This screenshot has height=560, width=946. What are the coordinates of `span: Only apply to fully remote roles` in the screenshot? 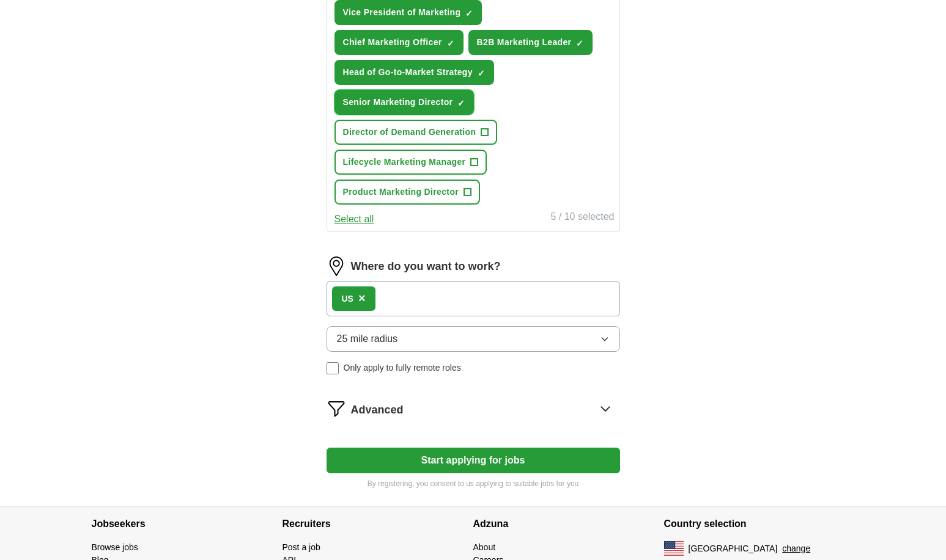 It's located at (403, 367).